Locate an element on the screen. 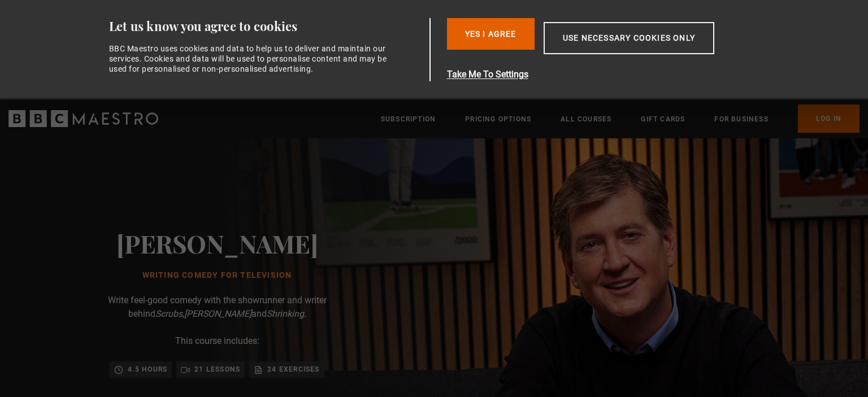 The height and width of the screenshot is (397, 868). a: Pricing Options is located at coordinates (498, 119).